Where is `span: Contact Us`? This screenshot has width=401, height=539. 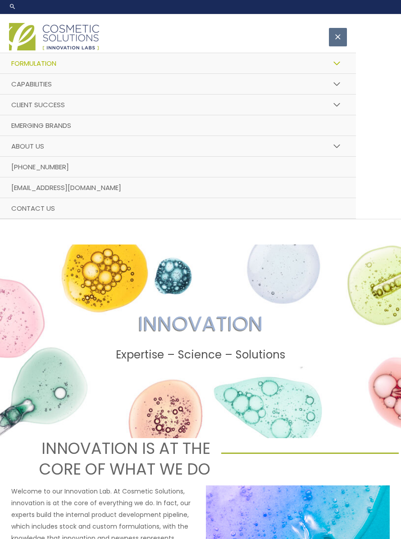 span: Contact Us is located at coordinates (33, 208).